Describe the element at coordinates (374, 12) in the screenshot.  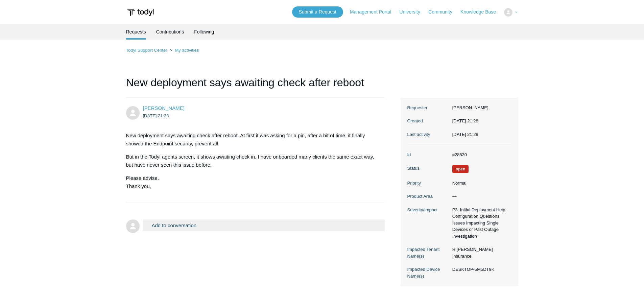
I see `a: Management Portal` at that location.